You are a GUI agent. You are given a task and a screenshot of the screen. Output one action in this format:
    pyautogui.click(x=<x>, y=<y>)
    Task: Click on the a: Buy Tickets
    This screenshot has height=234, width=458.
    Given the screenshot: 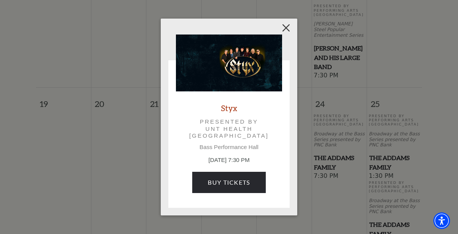 What is the action you would take?
    pyautogui.click(x=229, y=183)
    